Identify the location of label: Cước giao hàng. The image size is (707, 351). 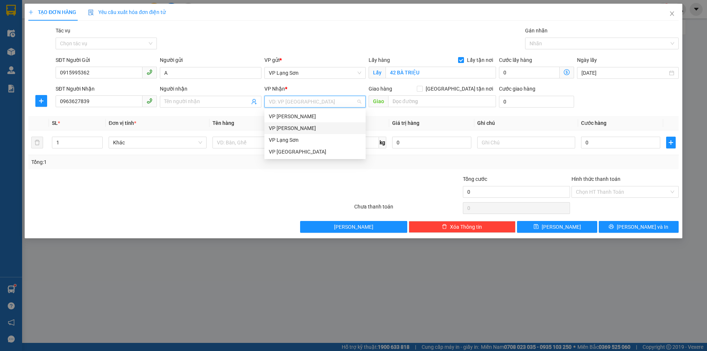
(517, 89).